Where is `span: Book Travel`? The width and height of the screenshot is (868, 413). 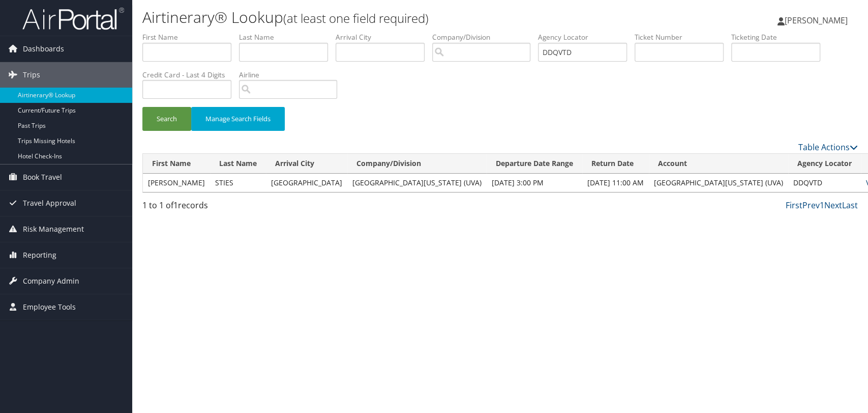 span: Book Travel is located at coordinates (42, 177).